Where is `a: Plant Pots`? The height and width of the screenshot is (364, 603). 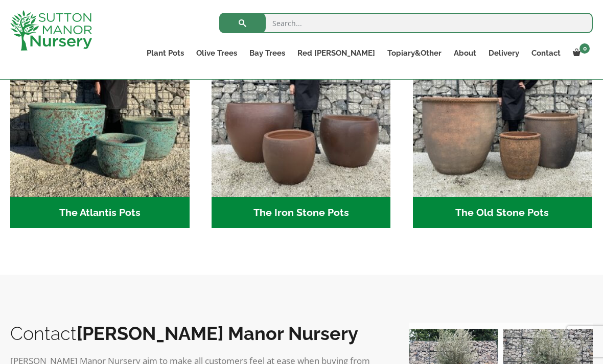
a: Plant Pots is located at coordinates (165, 53).